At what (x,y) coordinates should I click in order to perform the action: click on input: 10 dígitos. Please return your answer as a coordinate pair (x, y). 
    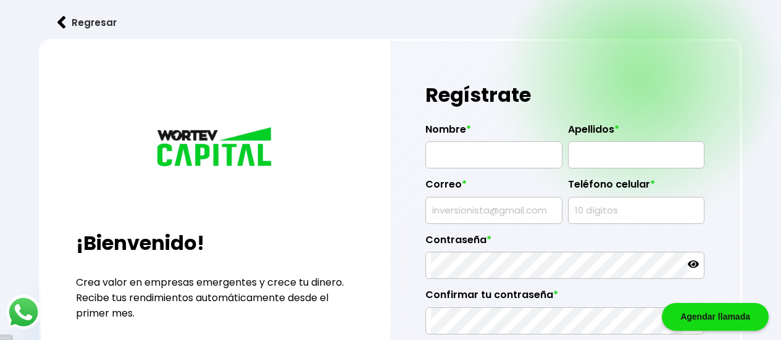
    Looking at the image, I should click on (636, 210).